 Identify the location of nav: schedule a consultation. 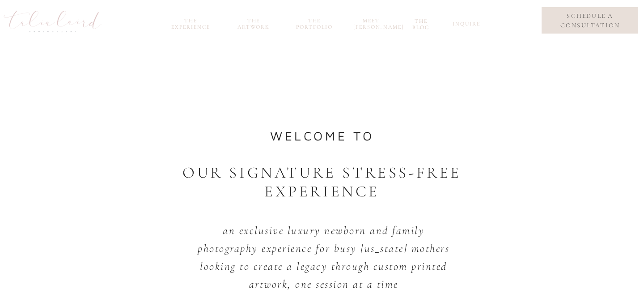
(590, 20).